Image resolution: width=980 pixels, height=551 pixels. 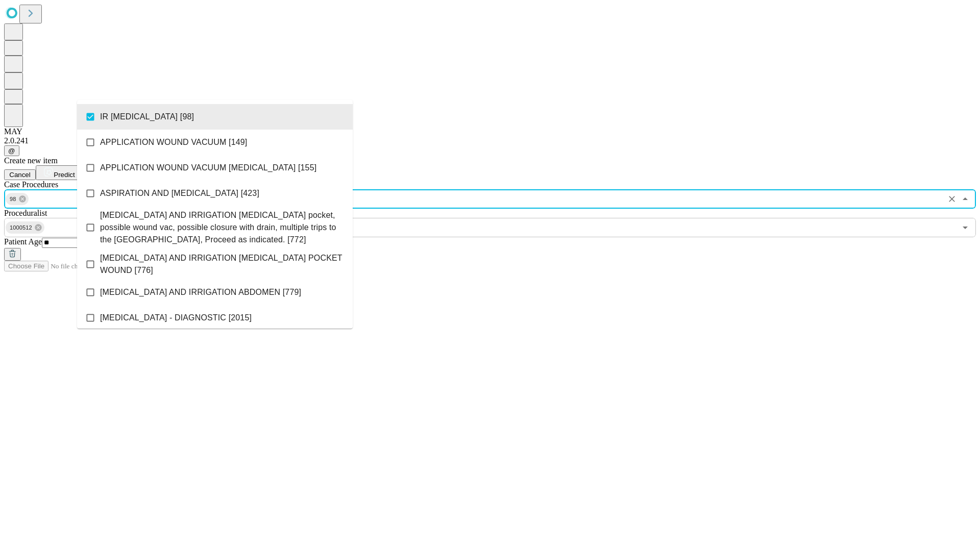 What do you see at coordinates (21, 227) in the screenshot?
I see `span: 1000512` at bounding box center [21, 227].